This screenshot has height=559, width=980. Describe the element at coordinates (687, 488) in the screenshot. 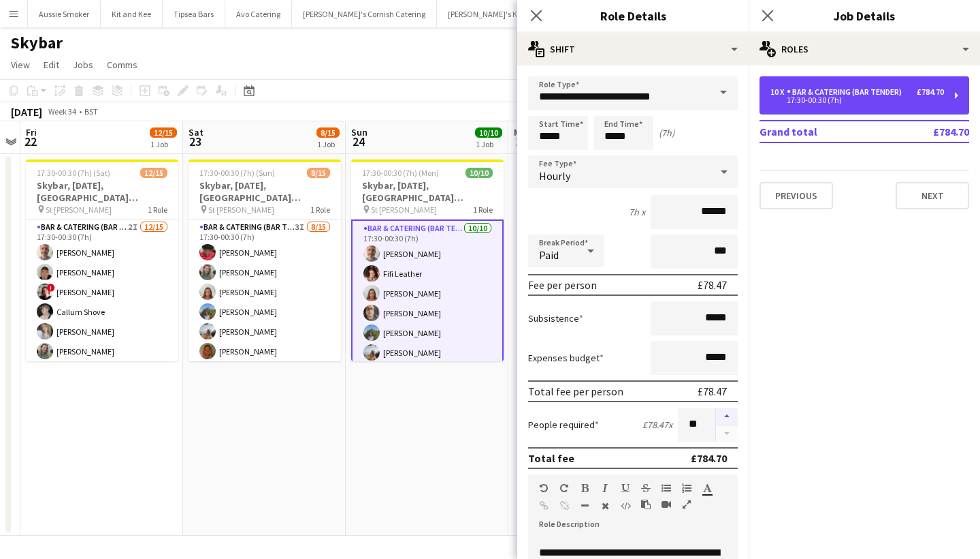

I see `button: Ordered List` at that location.